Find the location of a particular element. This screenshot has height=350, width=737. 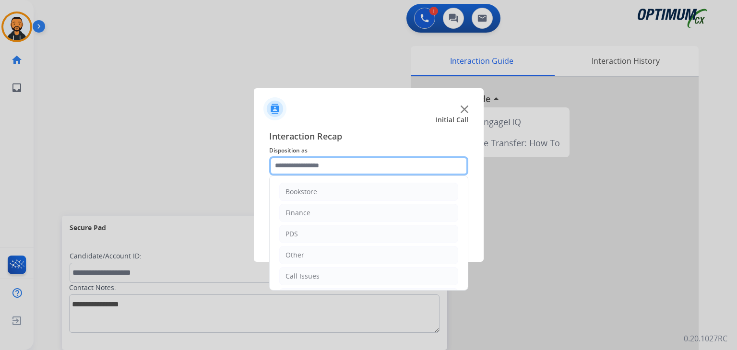

div: PDS is located at coordinates (292, 234).